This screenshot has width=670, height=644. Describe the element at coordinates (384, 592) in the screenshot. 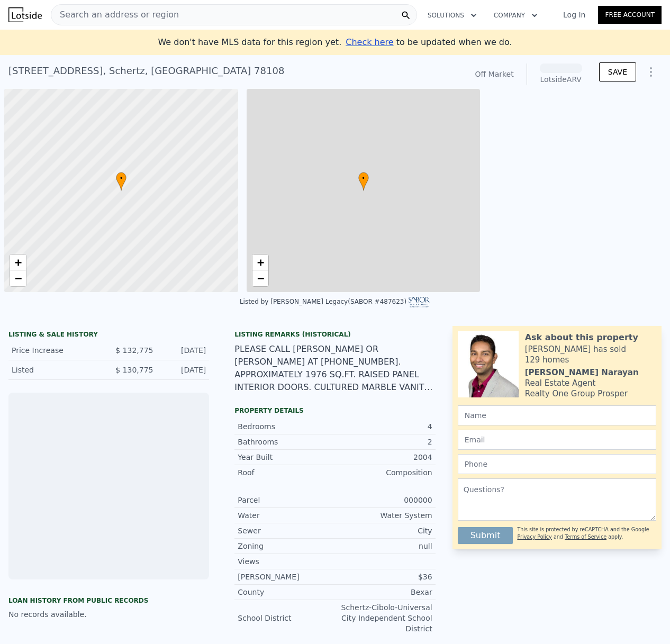

I see `div: Bexar` at that location.